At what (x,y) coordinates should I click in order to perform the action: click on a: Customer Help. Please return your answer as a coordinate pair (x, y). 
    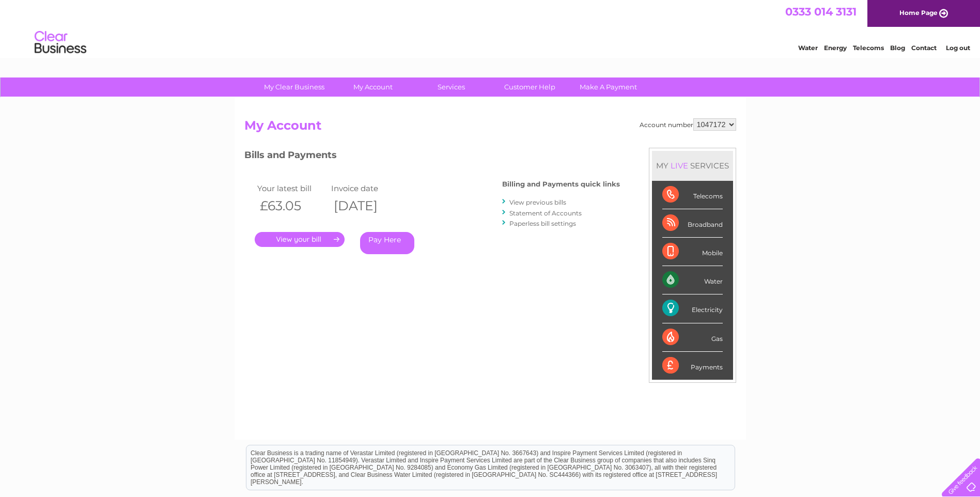
    Looking at the image, I should click on (530, 87).